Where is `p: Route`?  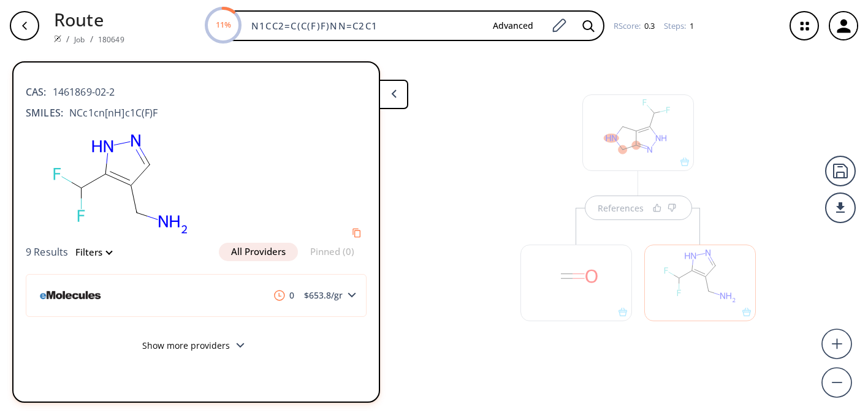 p: Route is located at coordinates (89, 19).